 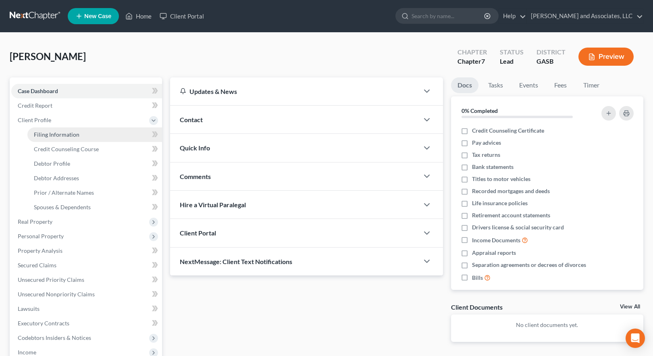 I want to click on span: Real Property, so click(x=35, y=221).